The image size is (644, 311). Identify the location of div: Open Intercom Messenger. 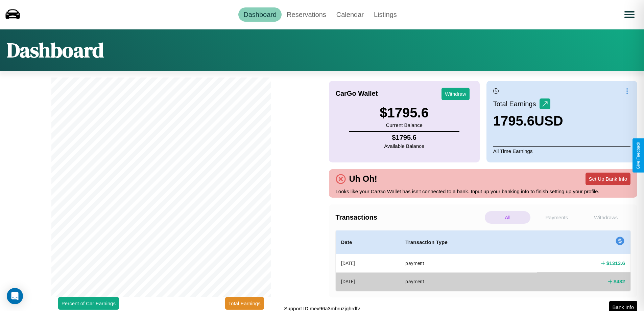
(15, 296).